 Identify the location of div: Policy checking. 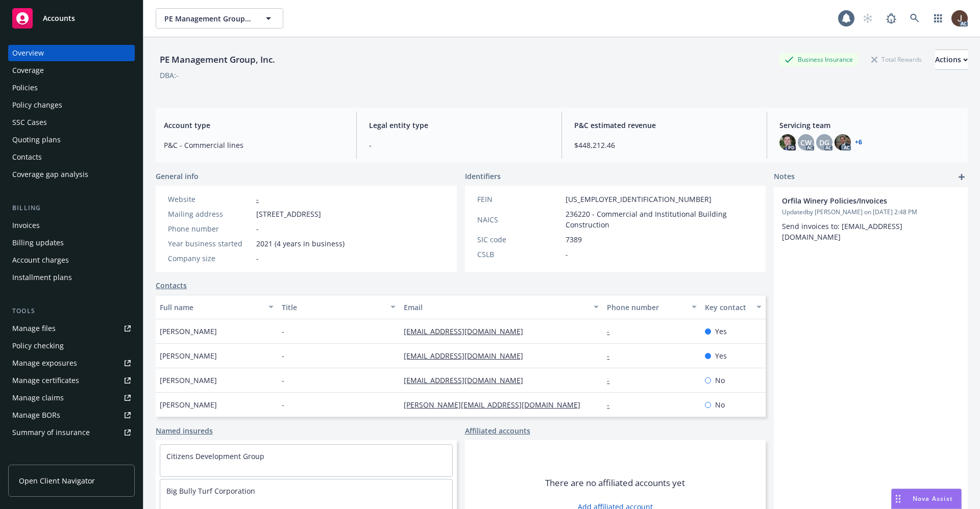
(38, 346).